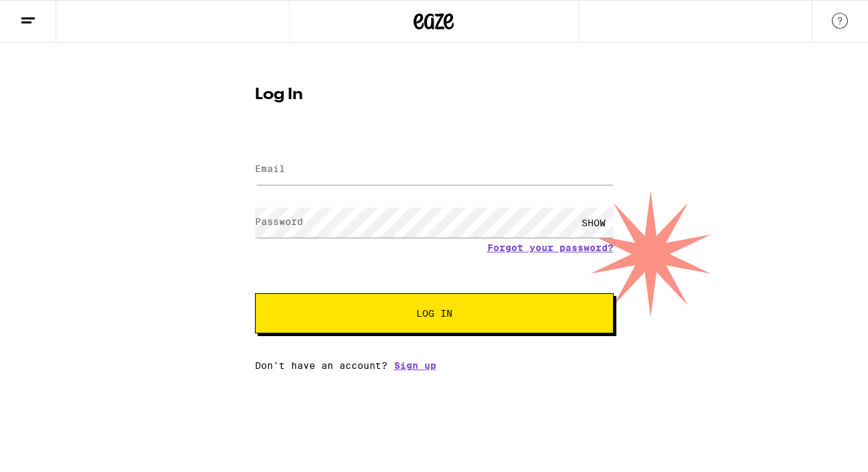 This screenshot has height=472, width=868. Describe the element at coordinates (434, 313) in the screenshot. I see `button: Log In` at that location.